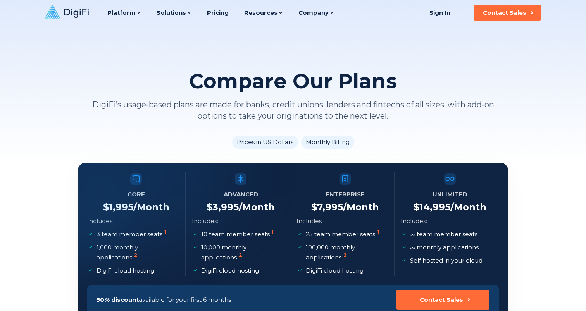  I want to click on p: 1,000 monthly applications, so click(137, 253).